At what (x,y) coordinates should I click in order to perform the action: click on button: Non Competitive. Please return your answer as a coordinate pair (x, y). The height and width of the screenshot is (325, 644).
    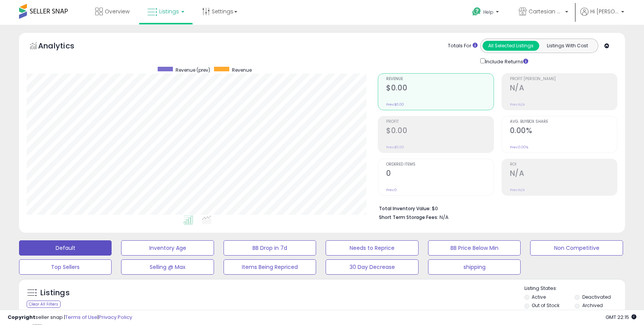
    Looking at the image, I should click on (577, 248).